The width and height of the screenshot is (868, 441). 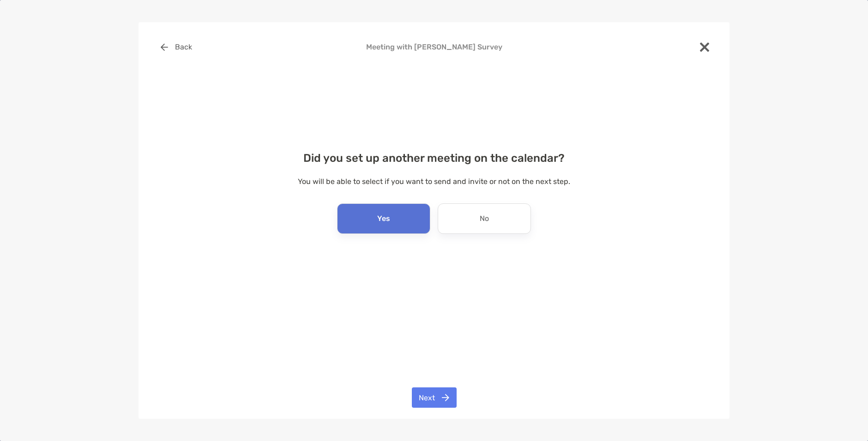 What do you see at coordinates (434, 398) in the screenshot?
I see `button: Next` at bounding box center [434, 398].